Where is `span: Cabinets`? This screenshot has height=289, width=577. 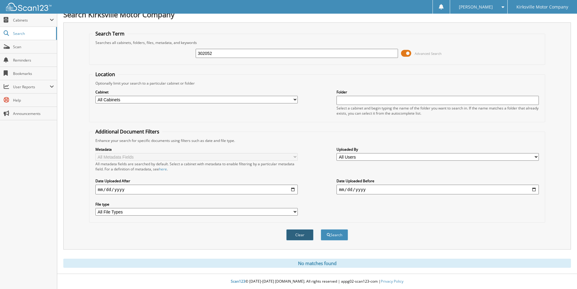 span: Cabinets is located at coordinates (31, 20).